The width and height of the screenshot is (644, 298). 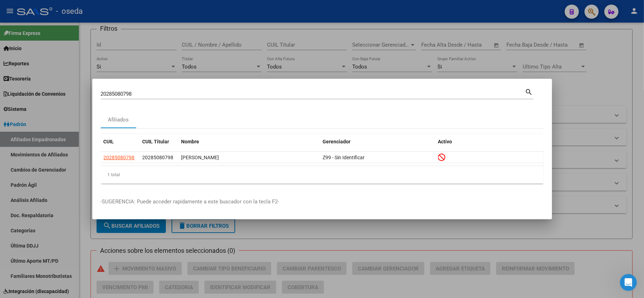 I want to click on datatable-header-cell: Nombre, so click(x=249, y=141).